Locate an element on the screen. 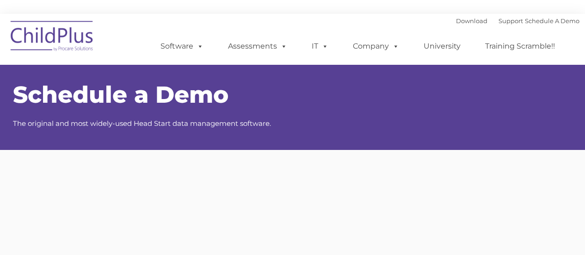  a: Schedule A Demo is located at coordinates (553, 21).